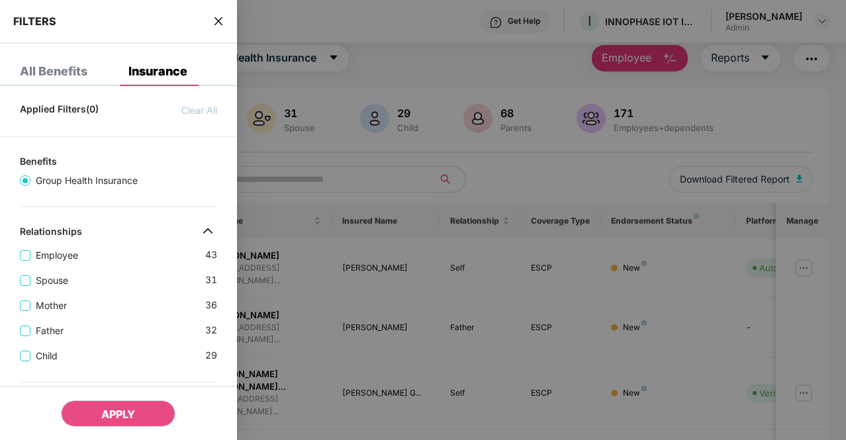 The height and width of the screenshot is (440, 846). What do you see at coordinates (211, 255) in the screenshot?
I see `span: 43` at bounding box center [211, 255].